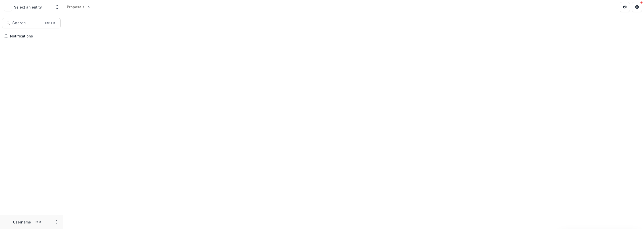  What do you see at coordinates (50, 23) in the screenshot?
I see `div: Ctrl + K` at bounding box center [50, 23].